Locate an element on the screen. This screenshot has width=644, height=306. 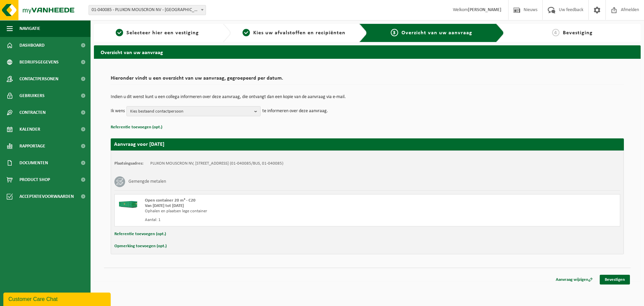
span: Contracten is located at coordinates (33, 112).